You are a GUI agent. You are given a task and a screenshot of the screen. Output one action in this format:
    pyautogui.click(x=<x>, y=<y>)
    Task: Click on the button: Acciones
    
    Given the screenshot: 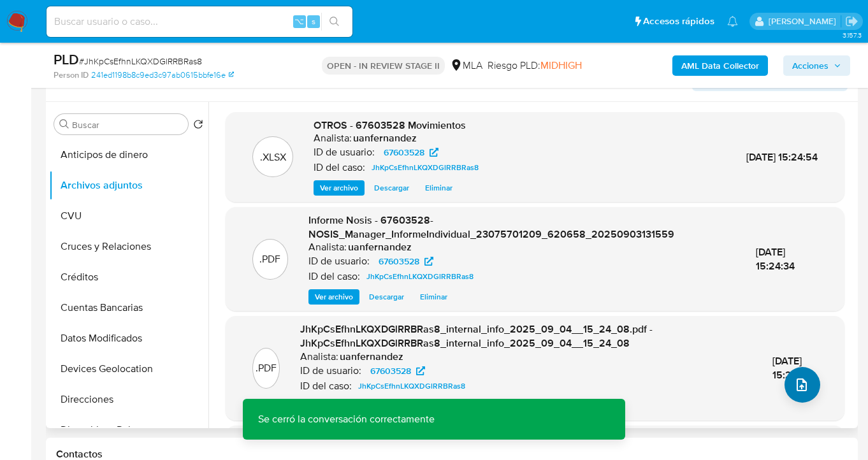 What is the action you would take?
    pyautogui.click(x=816, y=65)
    